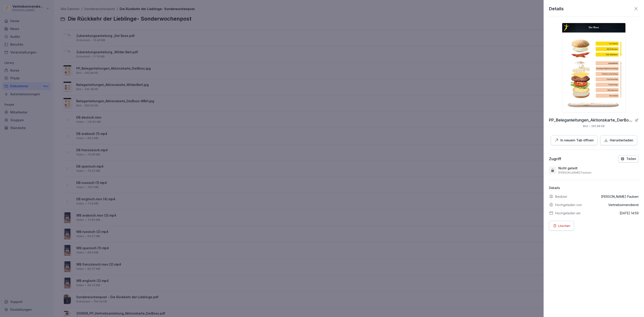 The width and height of the screenshot is (644, 317). Describe the element at coordinates (574, 140) in the screenshot. I see `button: In neuem Tab öffnen` at that location.